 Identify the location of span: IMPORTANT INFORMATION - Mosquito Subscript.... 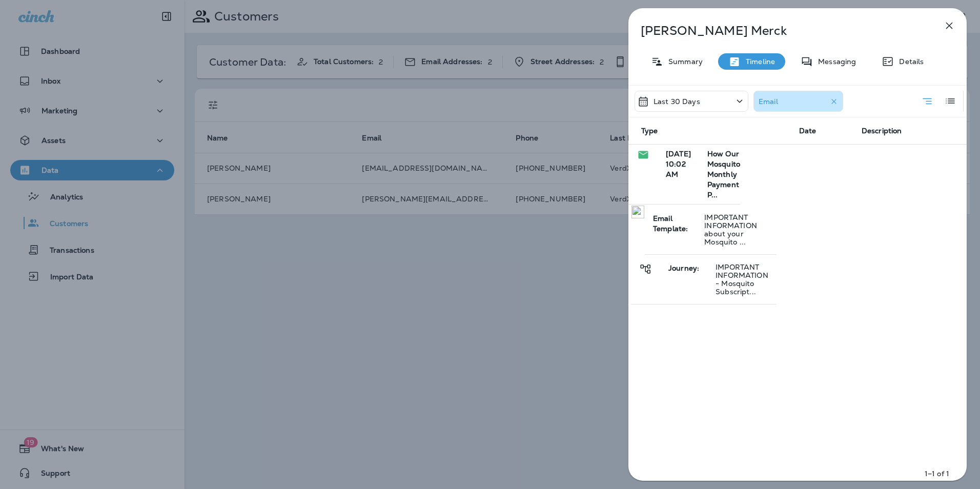
(741, 279).